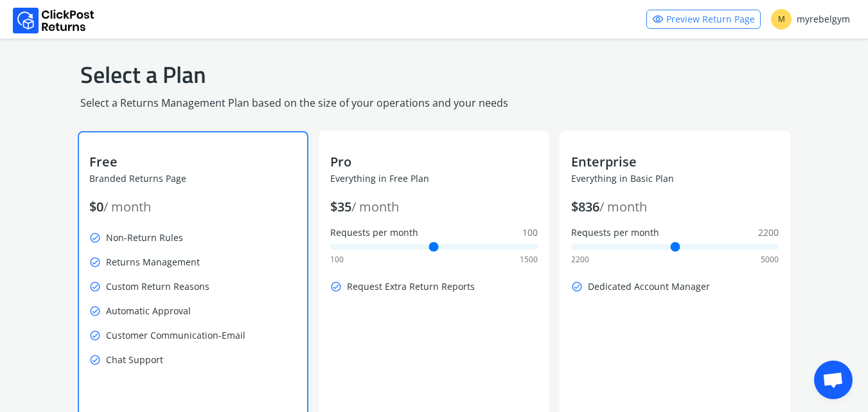 The width and height of the screenshot is (868, 412). Describe the element at coordinates (770, 259) in the screenshot. I see `span: 5000` at that location.